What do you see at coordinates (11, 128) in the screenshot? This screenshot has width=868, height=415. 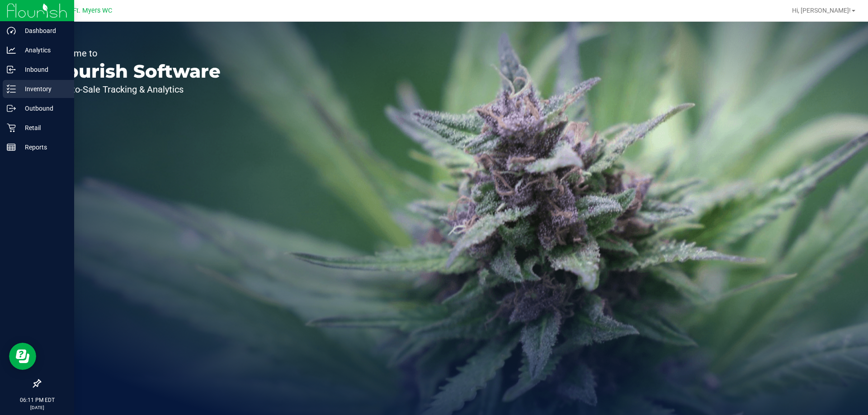 I see `inline-svg: Retail` at bounding box center [11, 128].